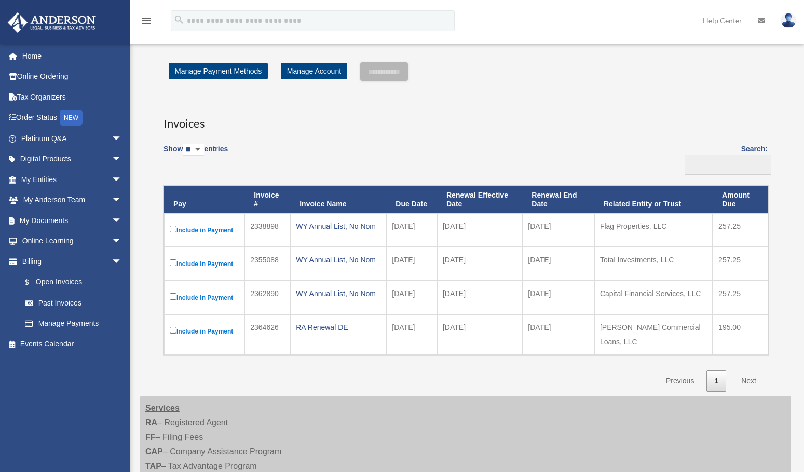 Image resolution: width=804 pixels, height=472 pixels. Describe the element at coordinates (338, 328) in the screenshot. I see `div: RA Renewal DE` at that location.